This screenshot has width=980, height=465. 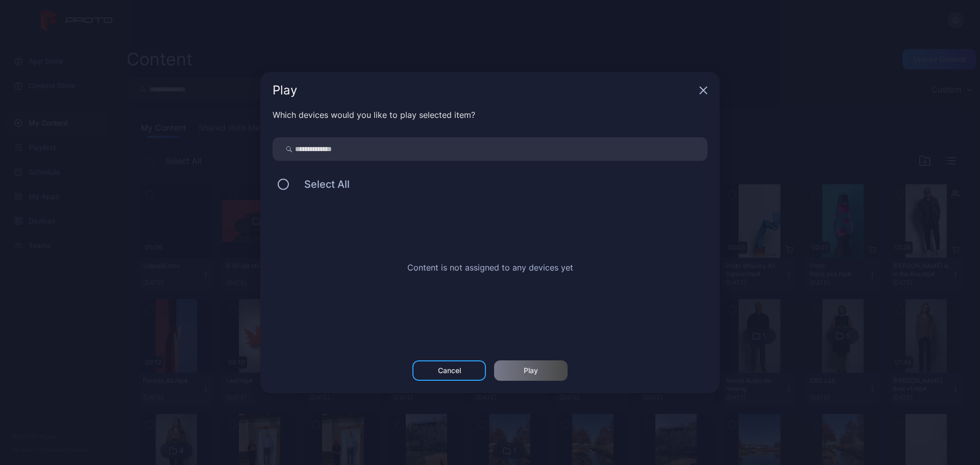 I want to click on button: Cancel, so click(x=449, y=371).